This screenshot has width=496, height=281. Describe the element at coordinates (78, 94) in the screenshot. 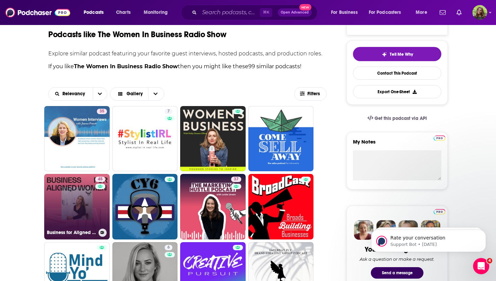

I see `h2: Choose List sort` at that location.